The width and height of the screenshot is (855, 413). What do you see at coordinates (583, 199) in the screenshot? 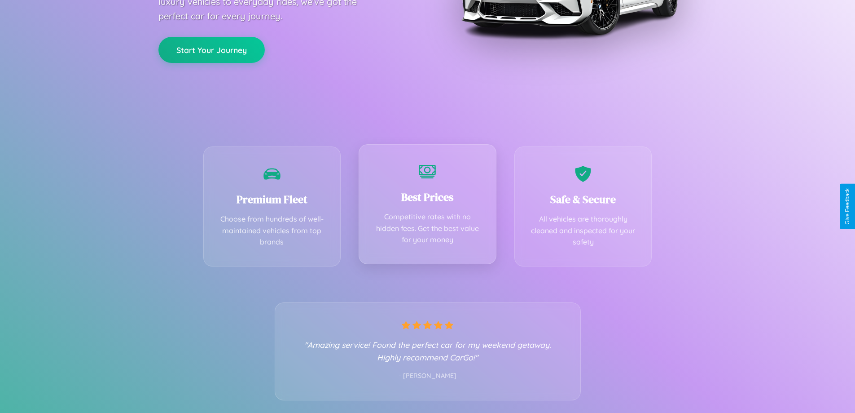
I see `h3: Safe & Secure` at bounding box center [583, 199].